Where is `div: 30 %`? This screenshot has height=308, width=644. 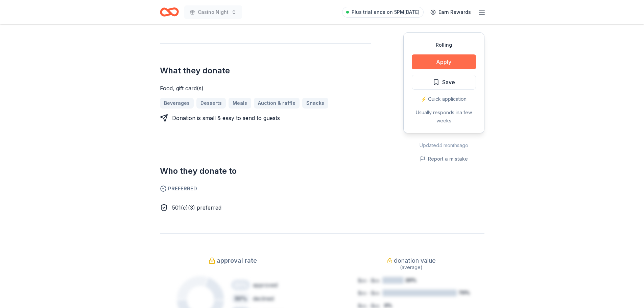 div: 30 % is located at coordinates (241, 298).